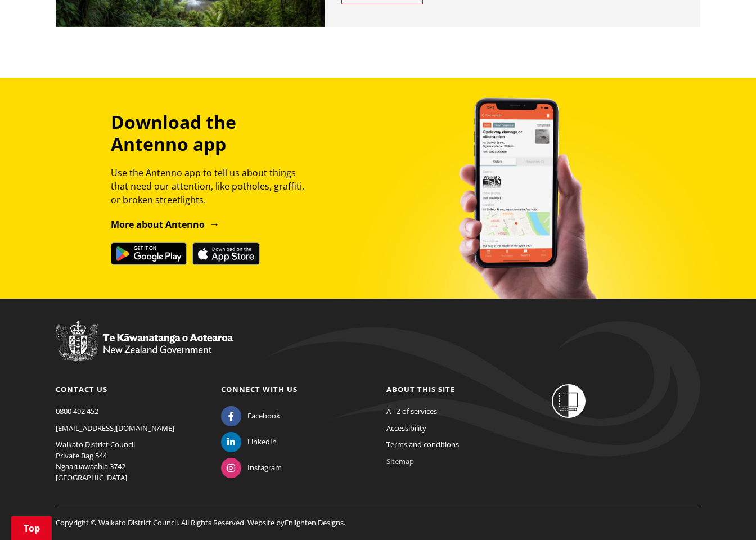 This screenshot has width=756, height=540. I want to click on img: Get it on Google Play, so click(149, 254).